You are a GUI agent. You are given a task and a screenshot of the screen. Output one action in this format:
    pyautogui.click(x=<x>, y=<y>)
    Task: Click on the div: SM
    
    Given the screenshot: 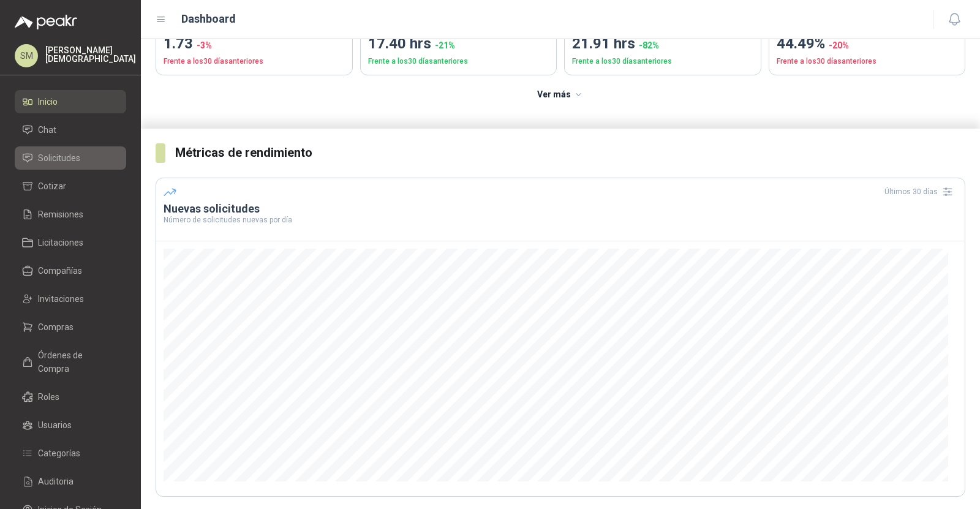 What is the action you would take?
    pyautogui.click(x=27, y=56)
    